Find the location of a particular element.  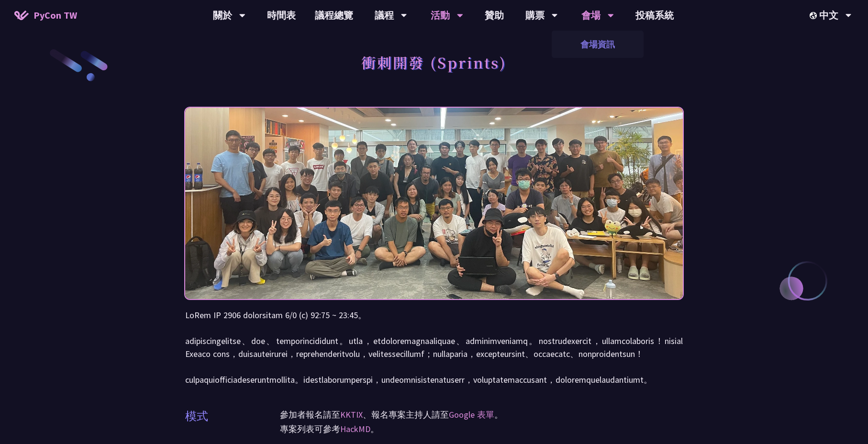

a: HackMD is located at coordinates (355, 428).